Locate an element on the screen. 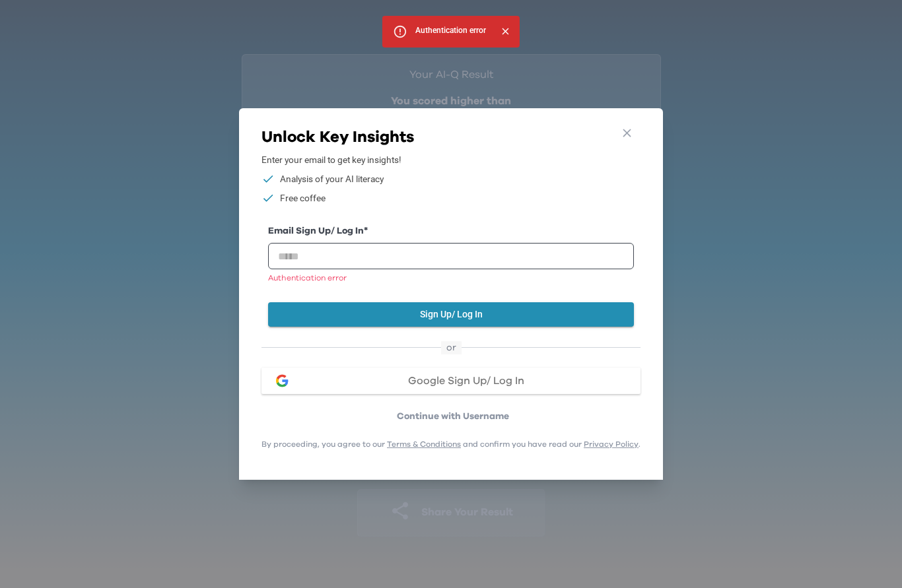 This screenshot has width=902, height=588. p: Authentication error is located at coordinates (451, 277).